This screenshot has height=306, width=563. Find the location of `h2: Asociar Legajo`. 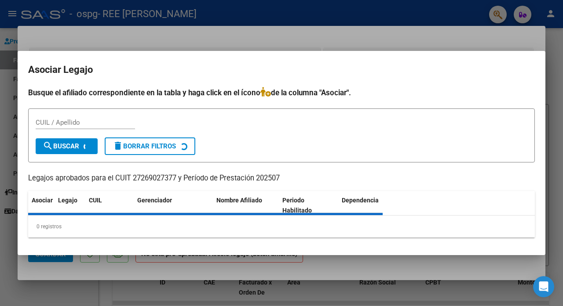

h2: Asociar Legajo is located at coordinates (281, 70).